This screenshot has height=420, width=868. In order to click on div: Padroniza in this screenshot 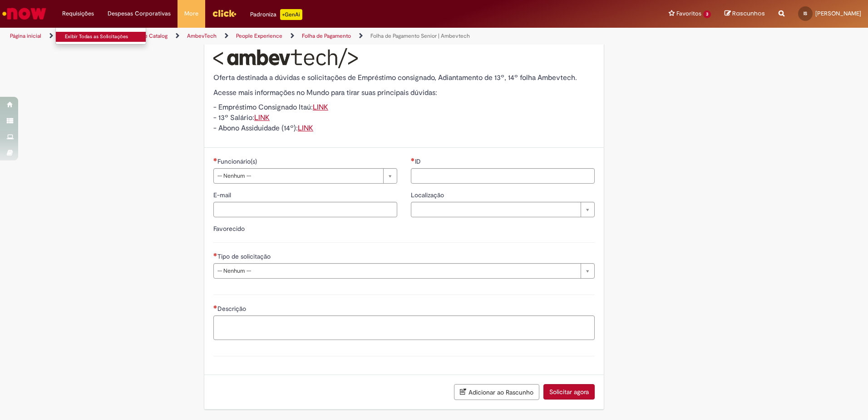, I will do `click(276, 15)`.